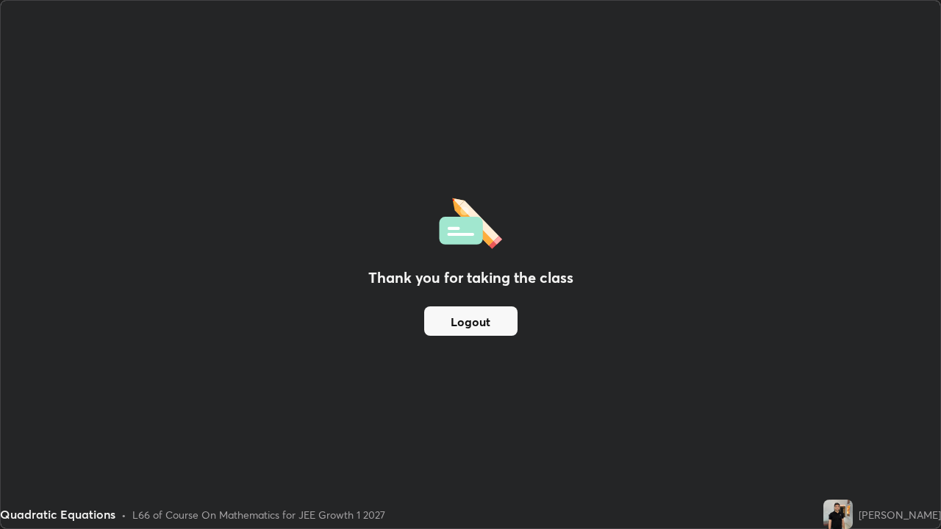  Describe the element at coordinates (470, 321) in the screenshot. I see `button: Logout` at that location.